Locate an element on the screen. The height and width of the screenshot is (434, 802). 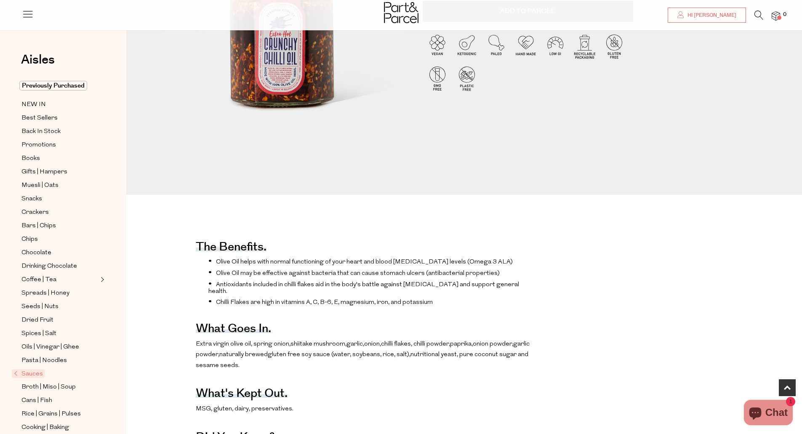
a: Bars | Chips is located at coordinates (60, 226).